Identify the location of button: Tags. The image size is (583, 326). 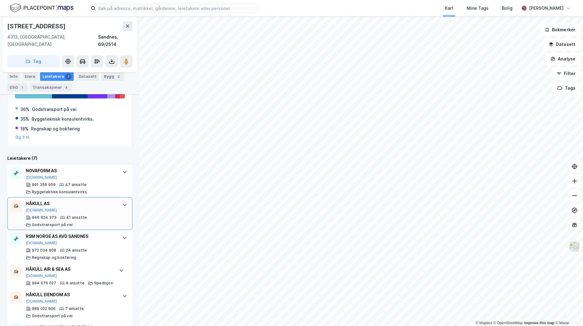
(566, 88).